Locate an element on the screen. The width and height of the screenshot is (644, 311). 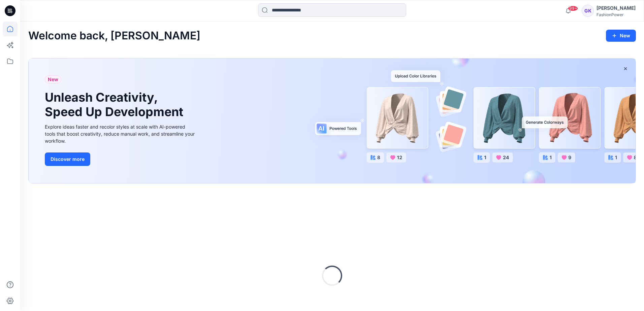
h1: Unleash Creativity, Speed Up Development is located at coordinates (116, 105).